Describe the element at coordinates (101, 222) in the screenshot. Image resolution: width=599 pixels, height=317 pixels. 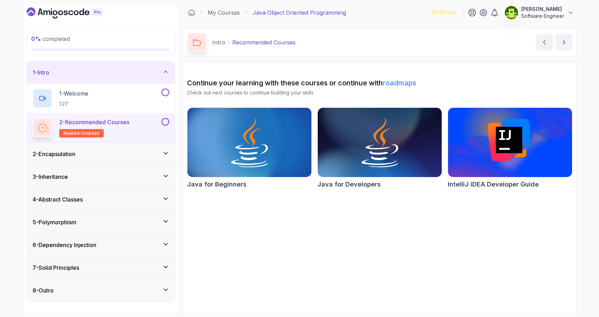
I see `button: 5-Polymorphism` at that location.